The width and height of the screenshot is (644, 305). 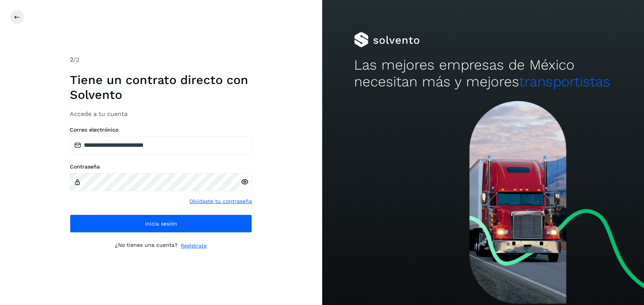 What do you see at coordinates (193, 245) in the screenshot?
I see `a: Regístrate` at bounding box center [193, 245].